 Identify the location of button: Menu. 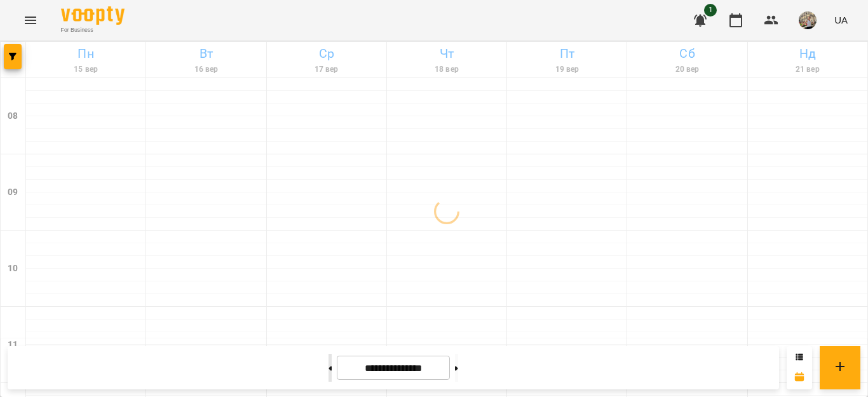
(30, 20).